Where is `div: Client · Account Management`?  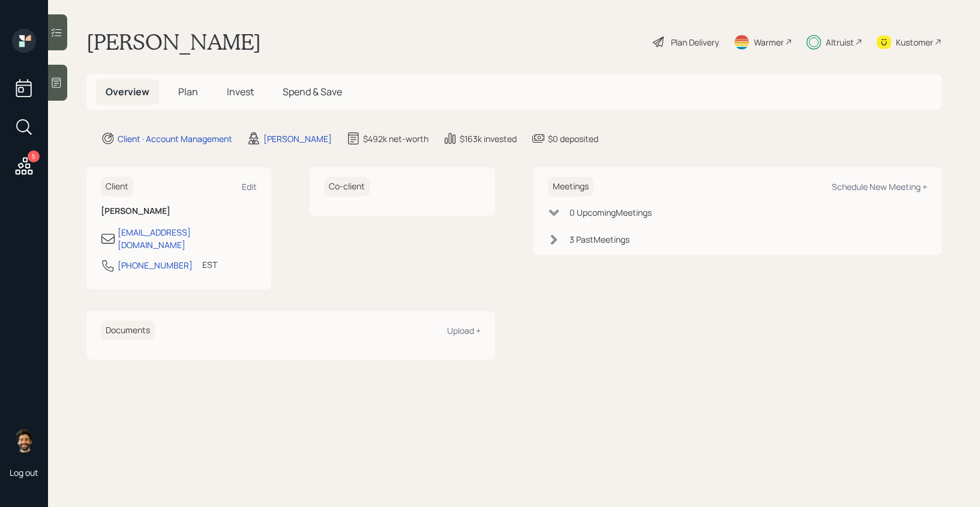 div: Client · Account Management is located at coordinates (174, 138).